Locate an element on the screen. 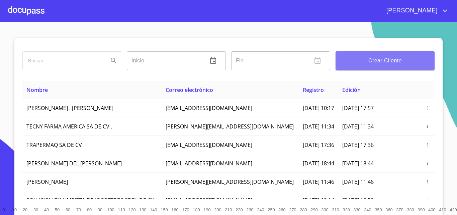  span: 90 is located at coordinates (100, 209).